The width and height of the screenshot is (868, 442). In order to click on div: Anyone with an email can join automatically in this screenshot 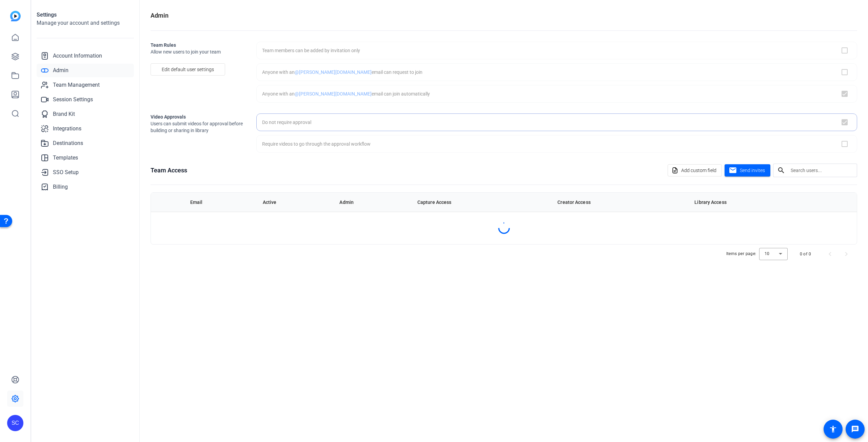, I will do `click(346, 94)`.